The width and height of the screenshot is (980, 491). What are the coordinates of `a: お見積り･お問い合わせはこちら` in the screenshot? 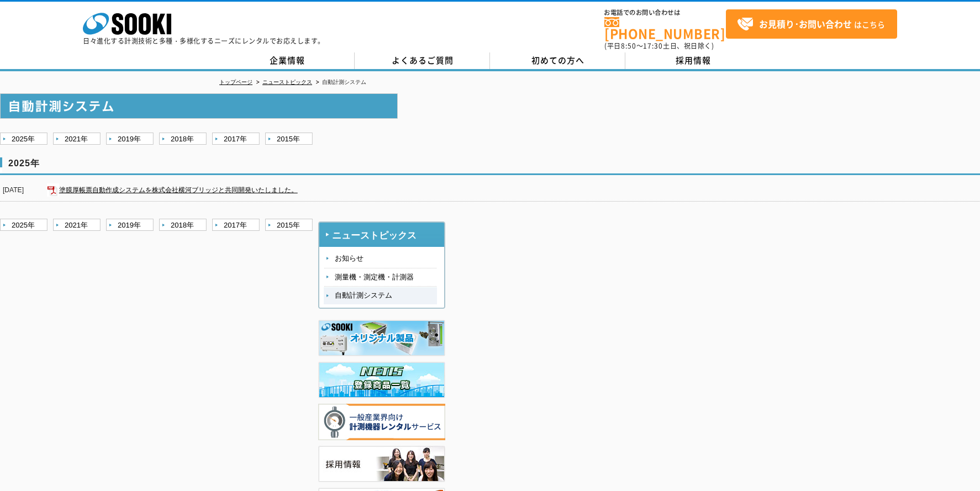 It's located at (812, 23).